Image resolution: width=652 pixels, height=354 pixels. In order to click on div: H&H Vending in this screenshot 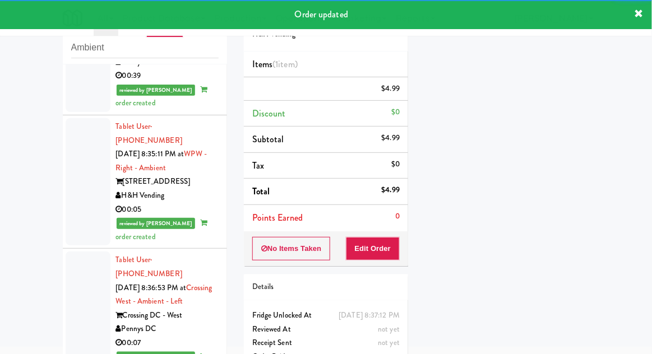, I will do `click(167, 196)`.